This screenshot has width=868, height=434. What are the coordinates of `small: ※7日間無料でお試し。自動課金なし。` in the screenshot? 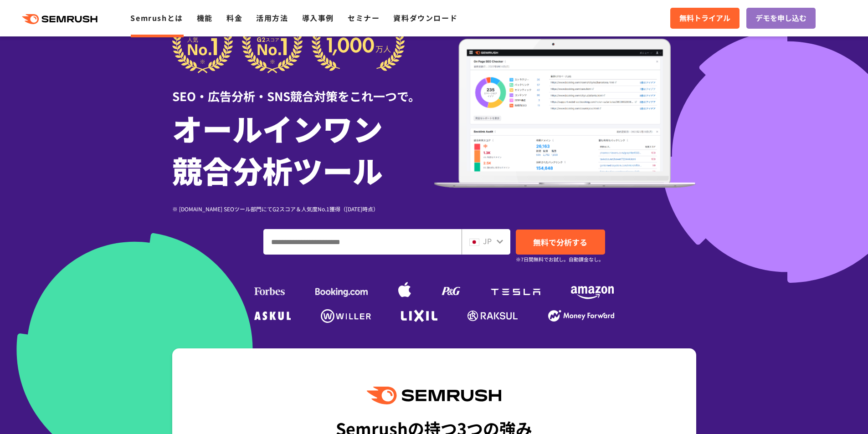 It's located at (560, 259).